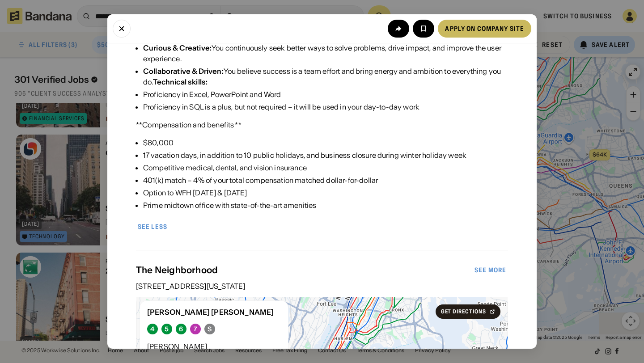 This screenshot has height=363, width=644. What do you see at coordinates (209, 329) in the screenshot?
I see `div: S` at bounding box center [209, 329].